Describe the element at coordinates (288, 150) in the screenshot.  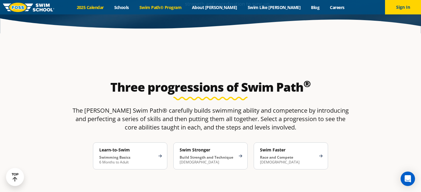
I see `h4: Swim Faster` at that location.